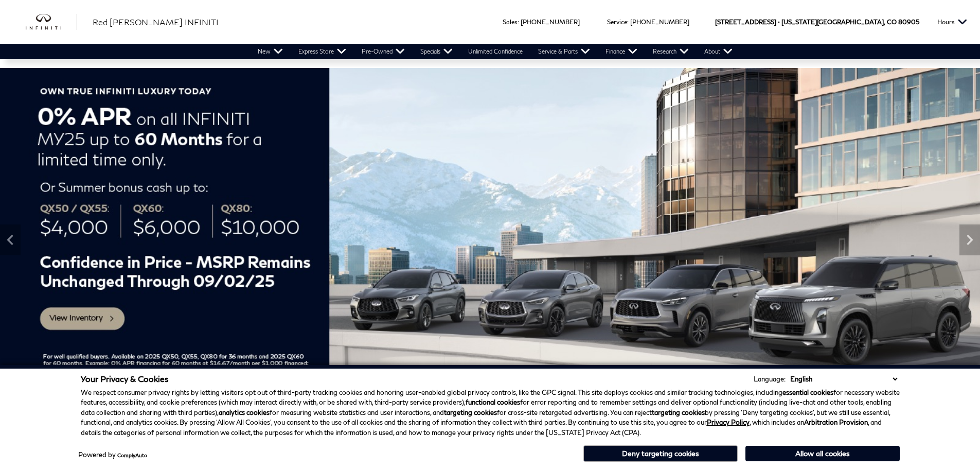 The height and width of the screenshot is (469, 980). What do you see at coordinates (622, 52) in the screenshot?
I see `a: Finance` at bounding box center [622, 52].